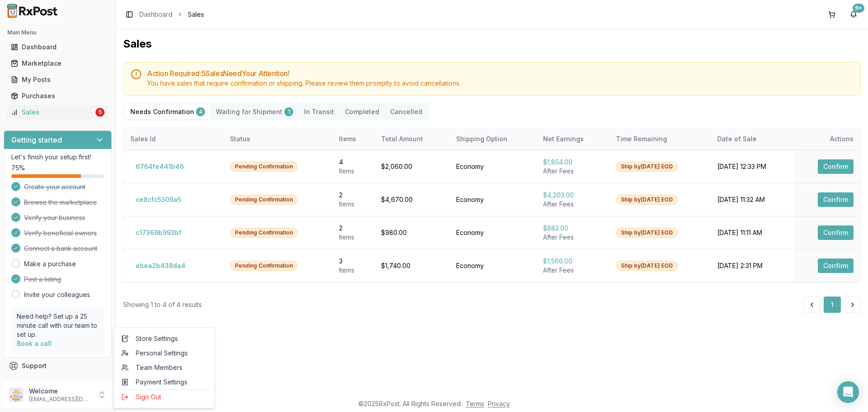 The height and width of the screenshot is (412, 868). Describe the element at coordinates (164, 353) in the screenshot. I see `span: Personal Settings` at that location.